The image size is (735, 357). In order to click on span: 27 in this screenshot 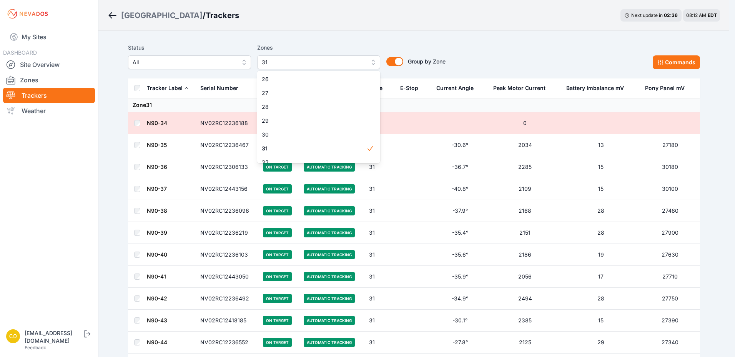, I will do `click(314, 93)`.